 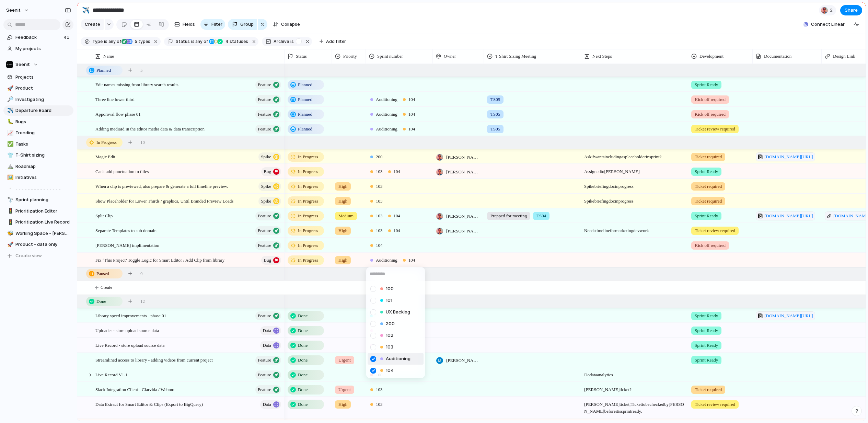 I want to click on span: 100, so click(x=389, y=288).